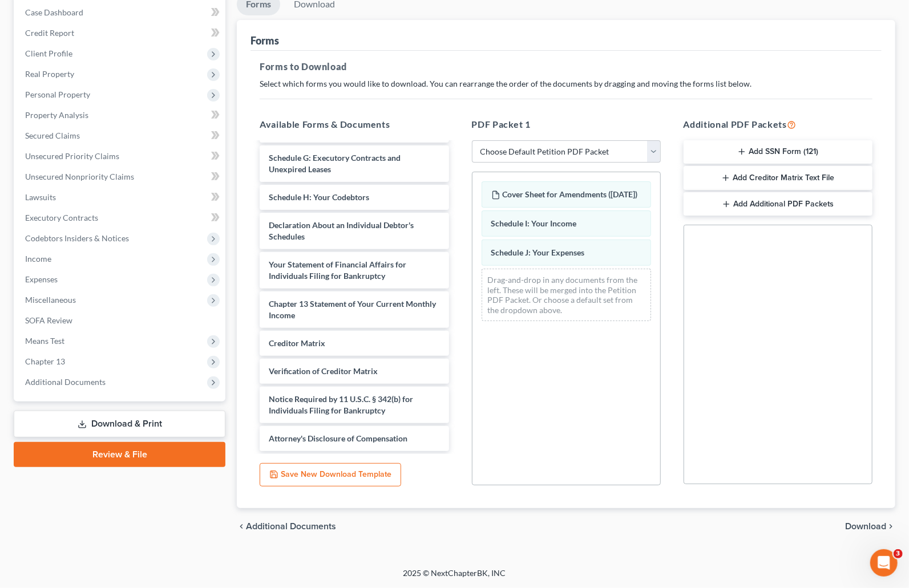 The image size is (909, 588). I want to click on span: Real Property, so click(50, 74).